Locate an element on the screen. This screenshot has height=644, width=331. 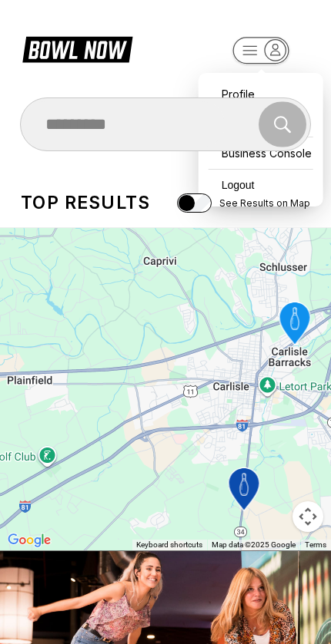
button: Map camera controls is located at coordinates (308, 517).